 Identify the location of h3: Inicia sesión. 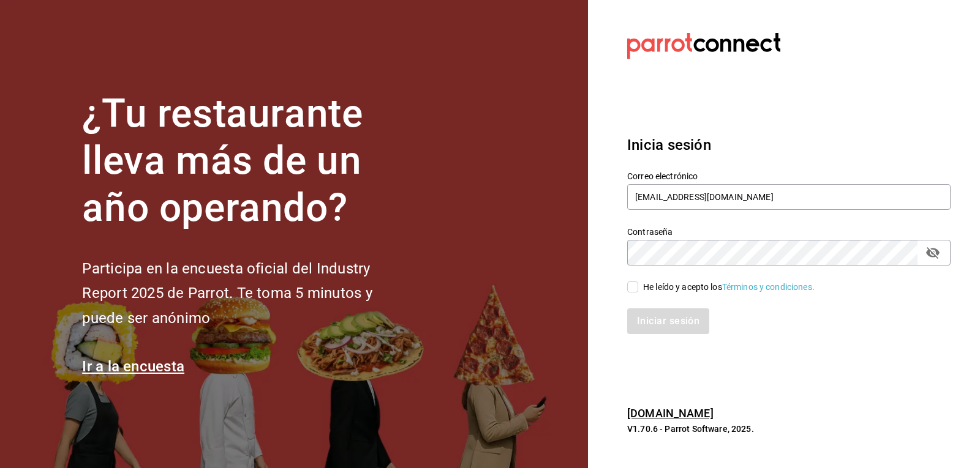
(789, 145).